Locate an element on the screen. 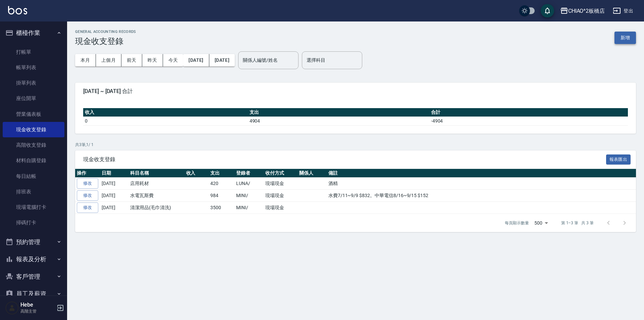  button: 客戶管理 is located at coordinates (33, 276).